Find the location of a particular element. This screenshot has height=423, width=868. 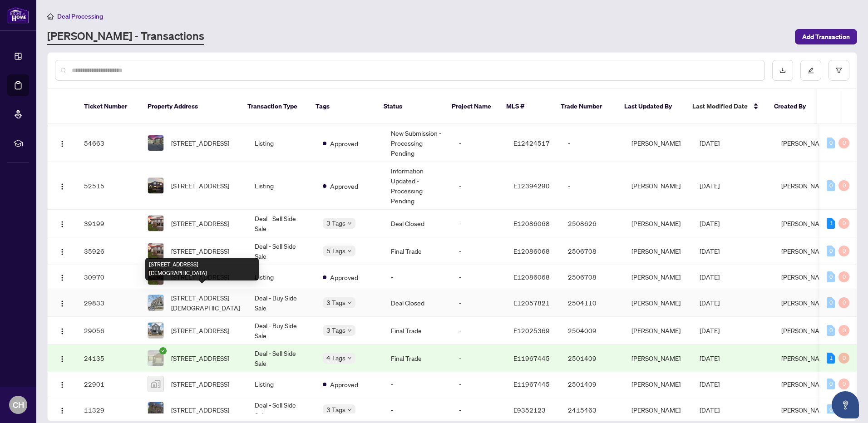

td: 54663 is located at coordinates (108, 143).